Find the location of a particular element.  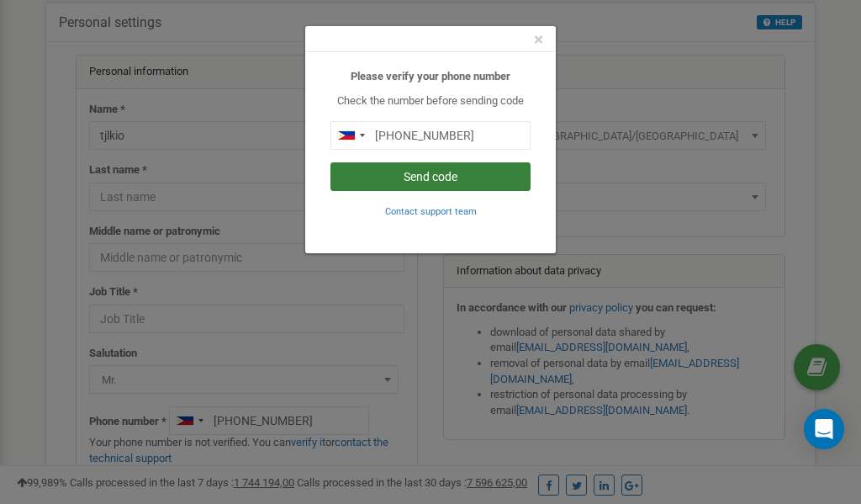

b: Please verify your phone number is located at coordinates (430, 76).